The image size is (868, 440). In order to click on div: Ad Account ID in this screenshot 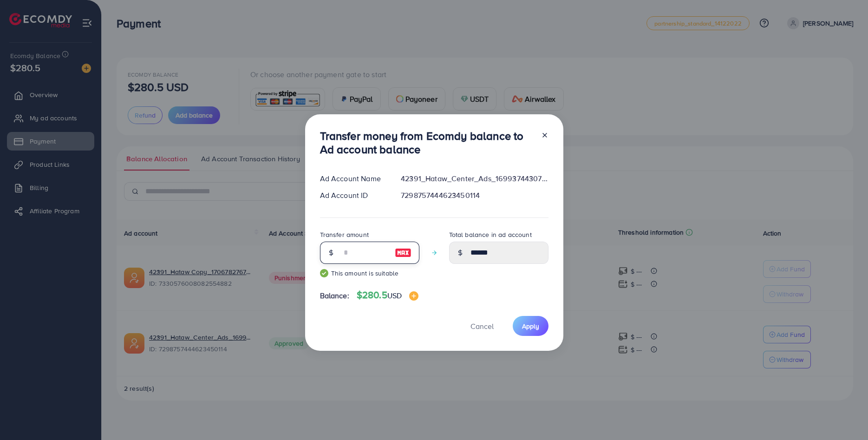, I will do `click(353, 195)`.